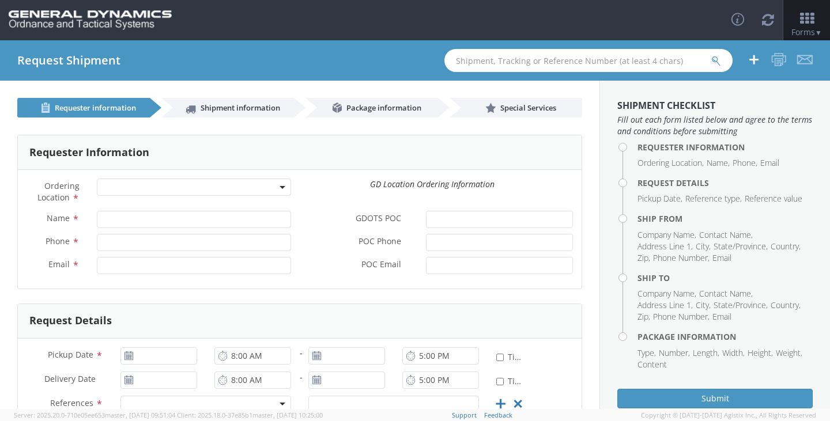 This screenshot has width=830, height=421. Describe the element at coordinates (670, 163) in the screenshot. I see `li: Ordering Location` at that location.